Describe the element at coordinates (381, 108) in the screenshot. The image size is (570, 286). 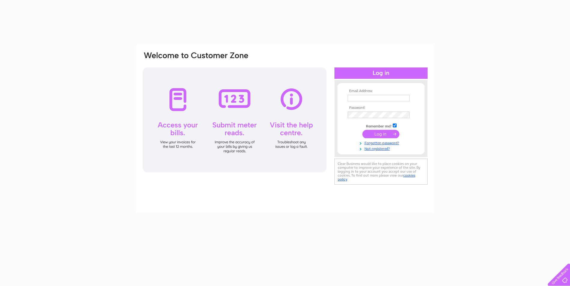
I see `th: Password:` at that location.